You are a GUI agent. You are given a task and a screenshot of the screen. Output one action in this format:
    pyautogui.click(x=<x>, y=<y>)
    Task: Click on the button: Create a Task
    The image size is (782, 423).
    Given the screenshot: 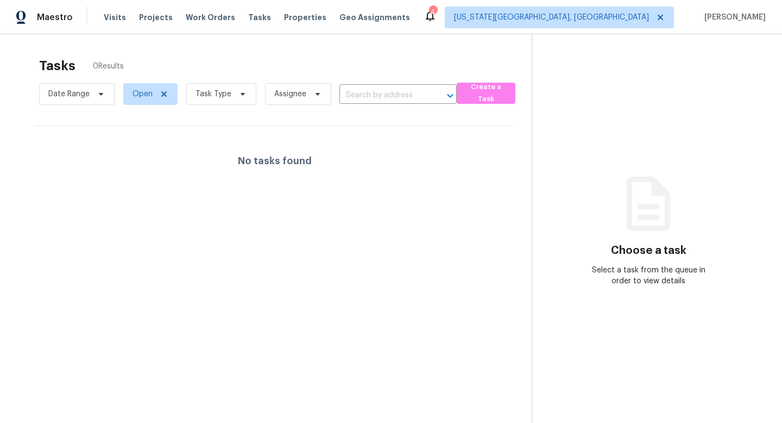 What is the action you would take?
    pyautogui.click(x=486, y=93)
    